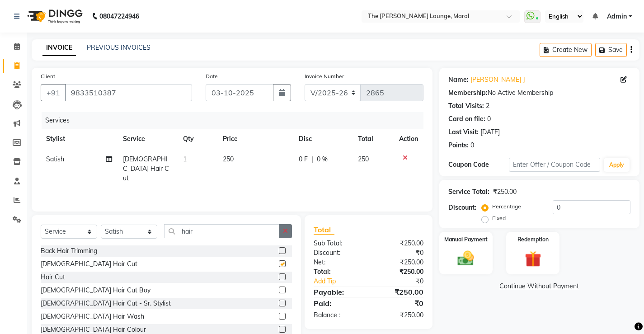  I want to click on th: Disc, so click(323, 139).